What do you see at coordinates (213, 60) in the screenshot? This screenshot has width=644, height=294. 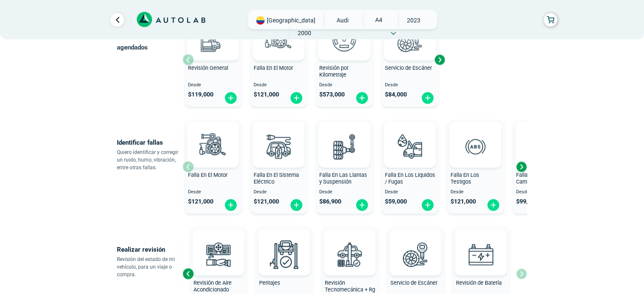 I see `button: Revisión General Desde $119,000` at bounding box center [213, 60].